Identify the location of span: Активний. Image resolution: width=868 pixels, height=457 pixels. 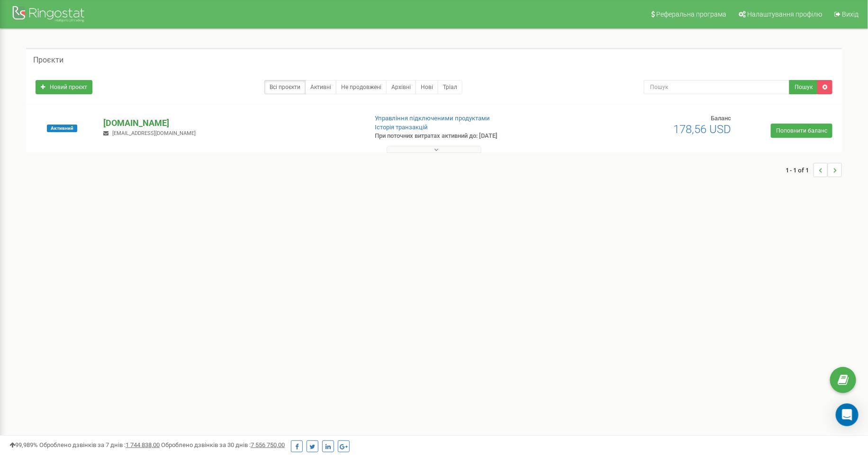
(62, 128).